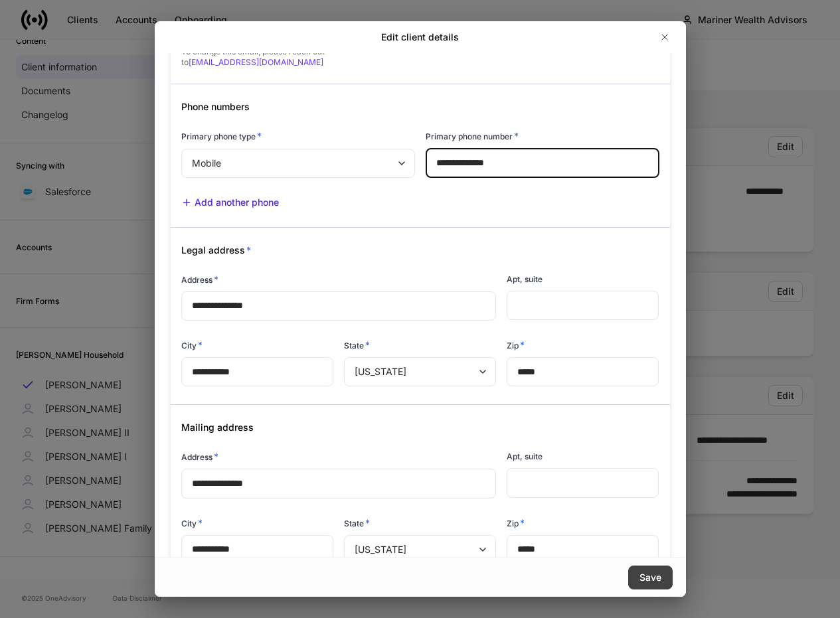  Describe the element at coordinates (415, 420) in the screenshot. I see `div: Mailing address` at that location.